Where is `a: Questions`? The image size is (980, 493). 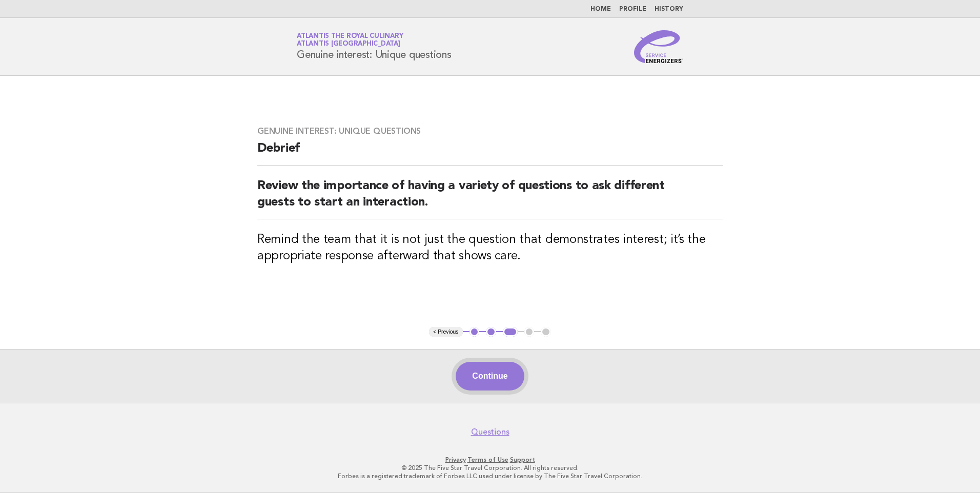
a: Questions is located at coordinates (490, 432).